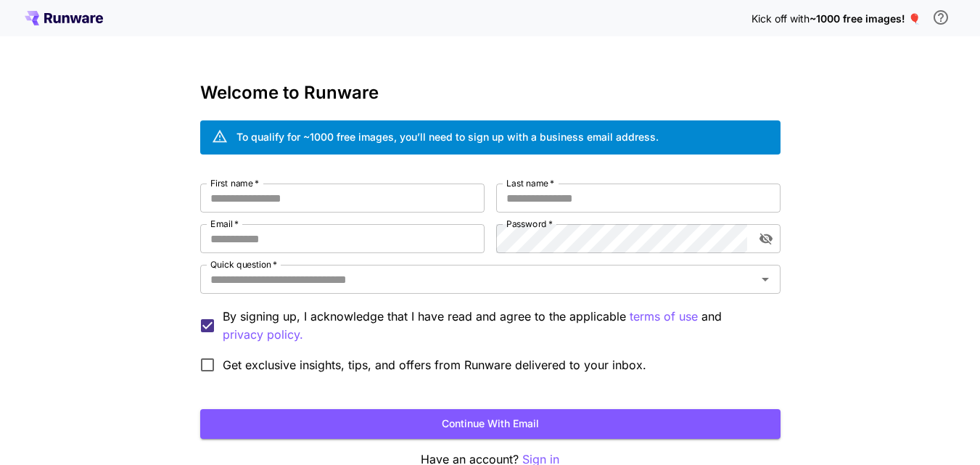  What do you see at coordinates (765, 279) in the screenshot?
I see `button: Open` at bounding box center [765, 279].